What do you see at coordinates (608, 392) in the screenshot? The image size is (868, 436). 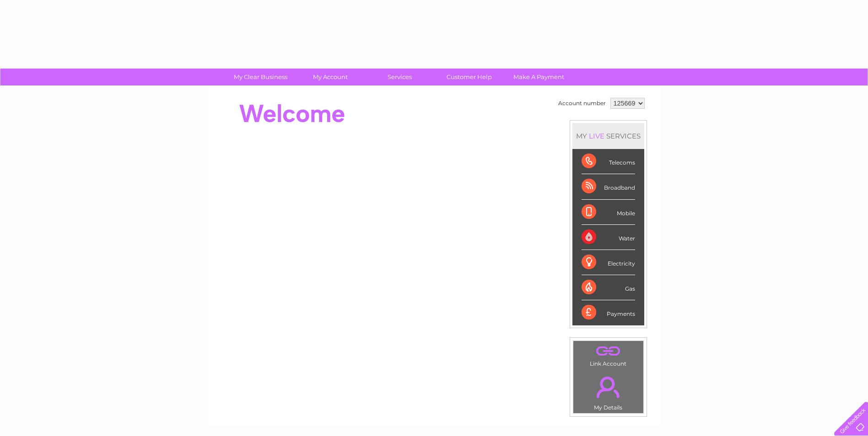 I see `td: My Details` at bounding box center [608, 392].